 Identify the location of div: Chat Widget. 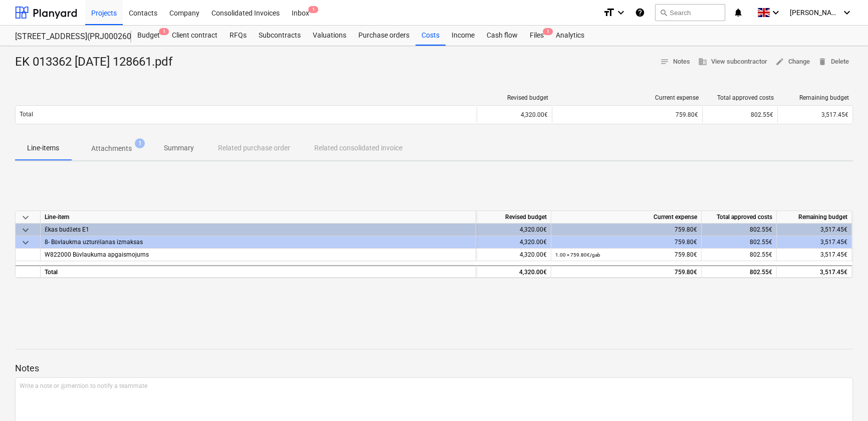
(843, 397).